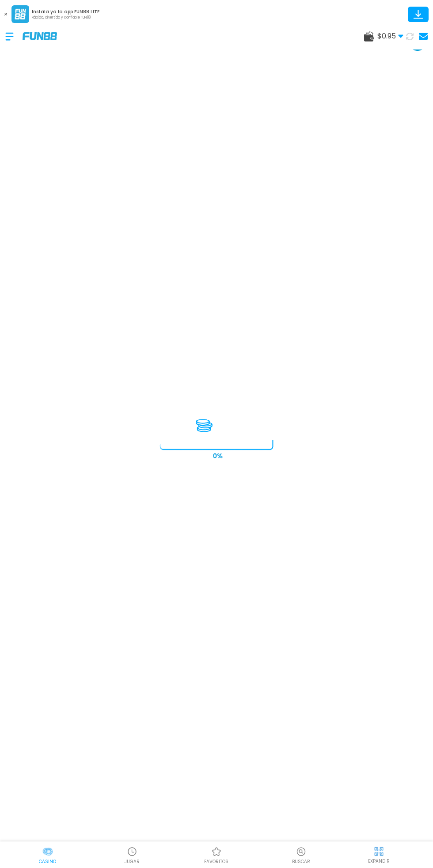 The width and height of the screenshot is (433, 868). What do you see at coordinates (216, 855) in the screenshot?
I see `a: Casino FavoritosCasino Favoritosfavoritos` at bounding box center [216, 855].